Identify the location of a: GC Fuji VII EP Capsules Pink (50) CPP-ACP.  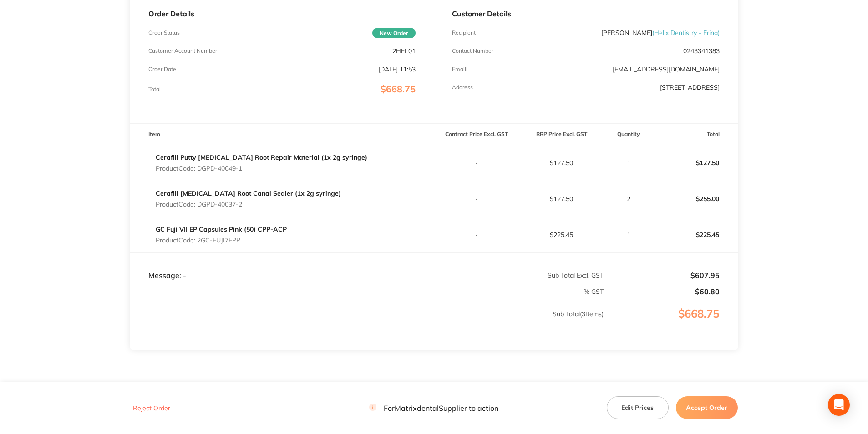
(221, 230).